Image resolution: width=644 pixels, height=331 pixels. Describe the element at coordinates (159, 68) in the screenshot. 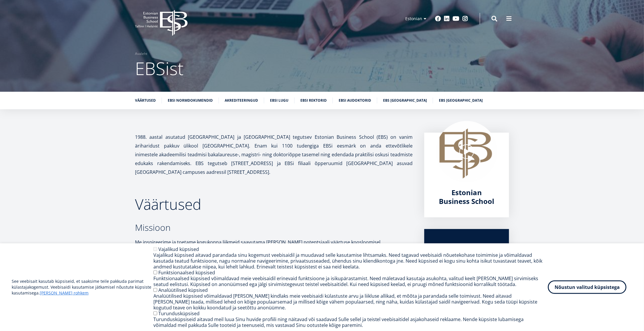

I see `span: EBSist` at that location.